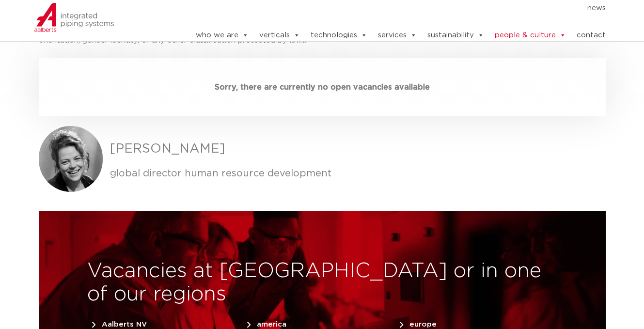 The width and height of the screenshot is (644, 329). What do you see at coordinates (221, 35) in the screenshot?
I see `a: who we are` at bounding box center [221, 35].